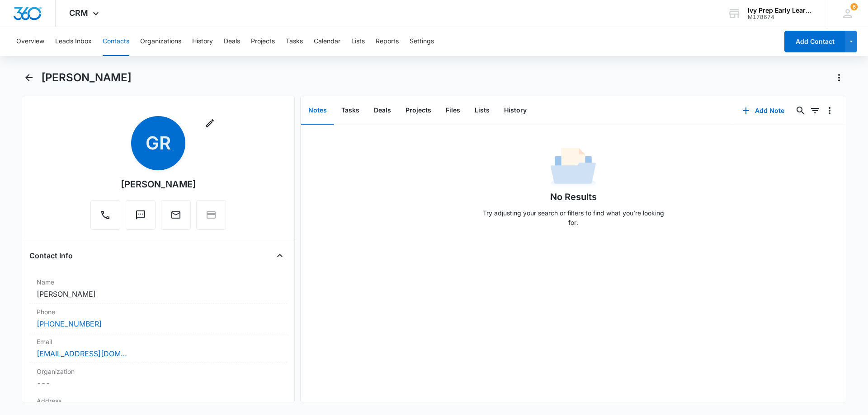 This screenshot has width=868, height=415. What do you see at coordinates (141, 215) in the screenshot?
I see `button: Text` at bounding box center [141, 215].